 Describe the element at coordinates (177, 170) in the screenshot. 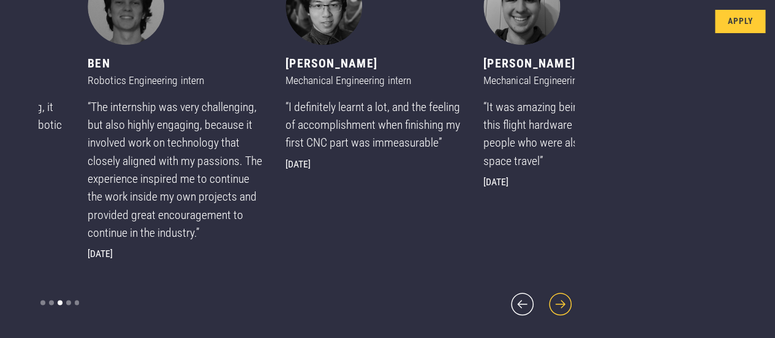

I see `div: “The internship was very challenging, but also highly engaging, because it involved work on techn...` at that location.